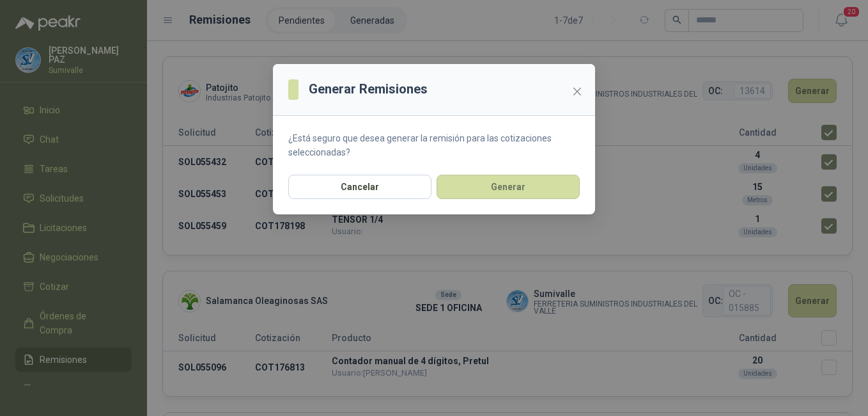 The height and width of the screenshot is (416, 868). Describe the element at coordinates (508, 187) in the screenshot. I see `button: Generar` at that location.